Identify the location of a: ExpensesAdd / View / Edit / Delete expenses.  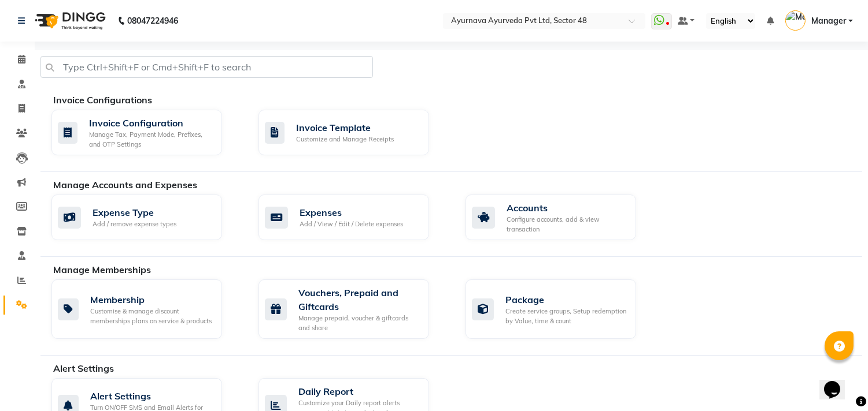
(354, 217).